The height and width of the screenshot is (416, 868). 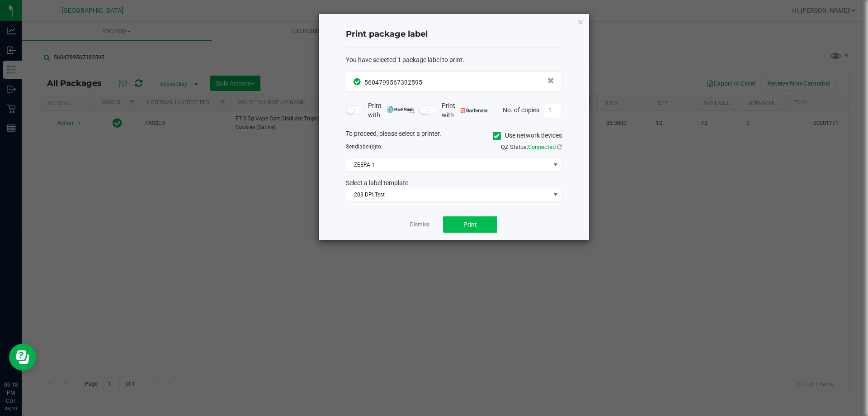 What do you see at coordinates (454, 183) in the screenshot?
I see `div: Select a label template.` at bounding box center [454, 183].